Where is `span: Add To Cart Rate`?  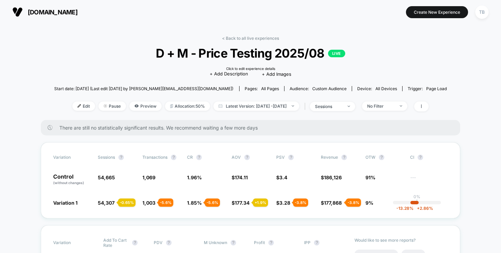 span: Add To Cart Rate is located at coordinates (116, 243).